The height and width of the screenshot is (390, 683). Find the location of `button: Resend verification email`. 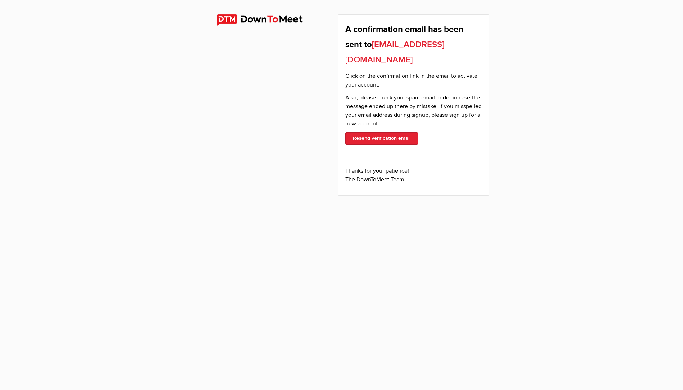

button: Resend verification email is located at coordinates (382, 138).